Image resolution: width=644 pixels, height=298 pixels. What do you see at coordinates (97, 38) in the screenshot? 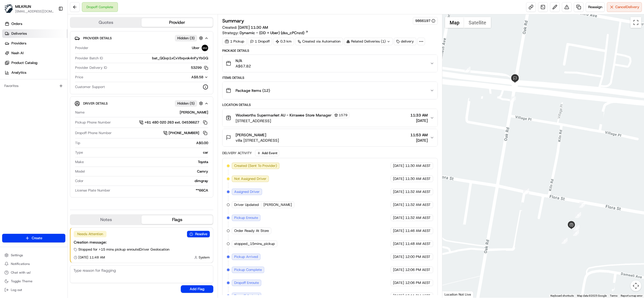
I see `span: Provider Details` at bounding box center [97, 38].